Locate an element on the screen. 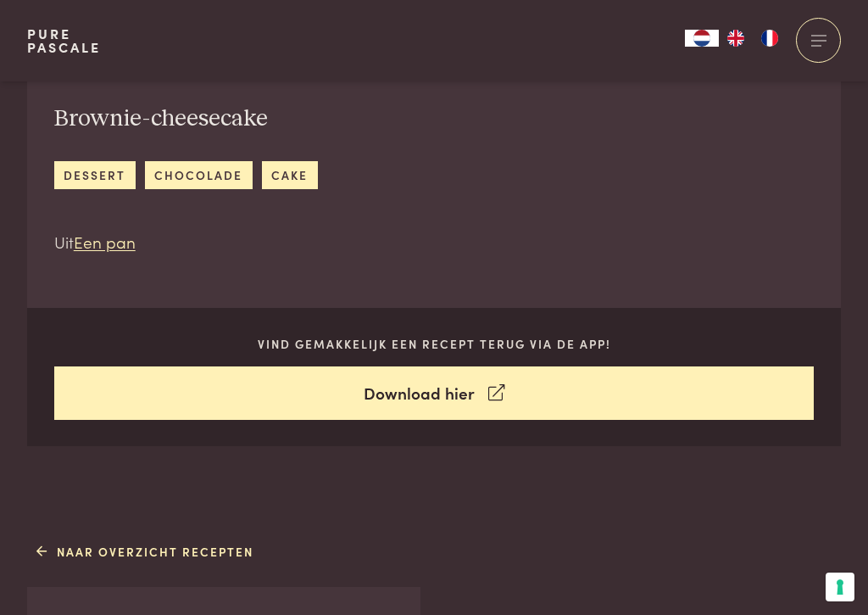  aside: Language selected: Nederlands is located at coordinates (735, 38).